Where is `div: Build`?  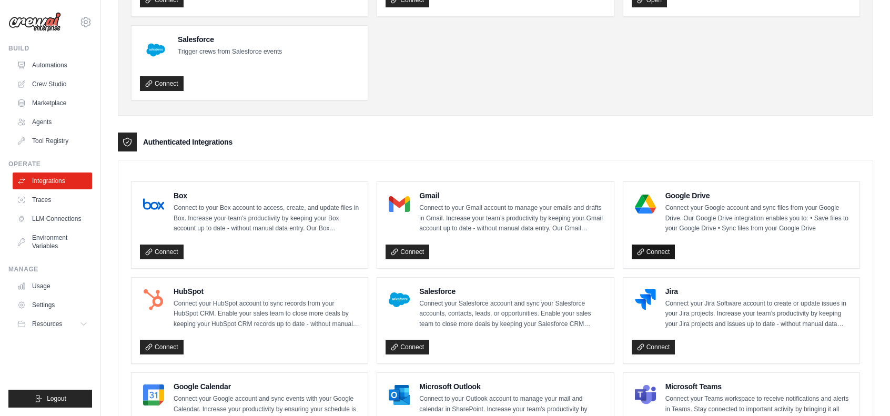 div: Build is located at coordinates (50, 48).